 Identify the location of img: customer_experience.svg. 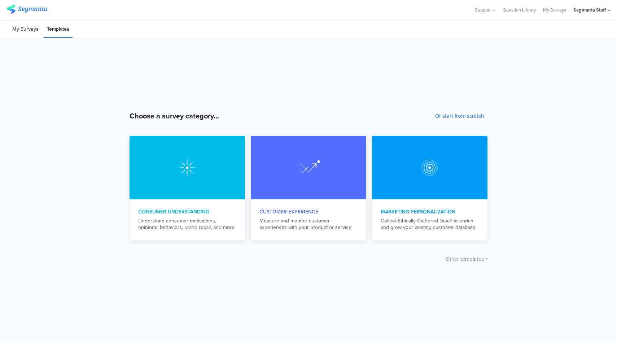
(430, 167).